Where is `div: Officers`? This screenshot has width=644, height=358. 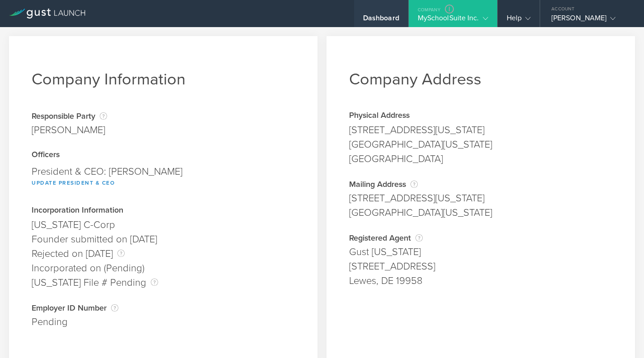
div: Officers is located at coordinates (163, 156).